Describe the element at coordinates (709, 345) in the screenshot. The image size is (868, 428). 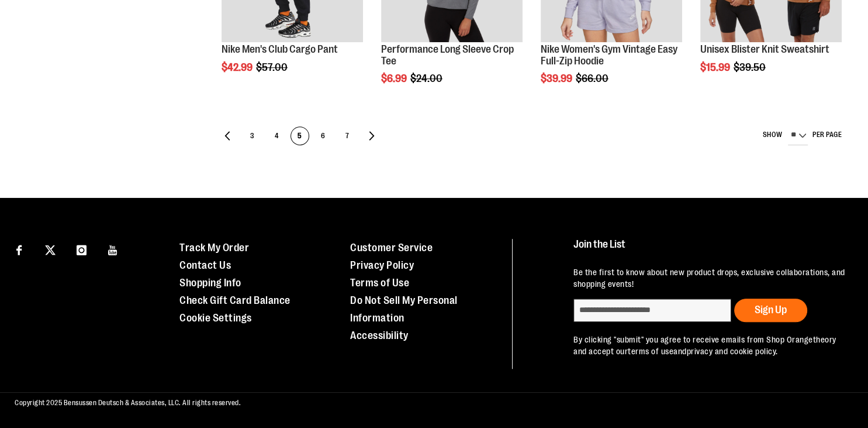
I see `p: By clicking "submit" you agree to receive emails from Shop Orangetheory and accept our and` at that location.